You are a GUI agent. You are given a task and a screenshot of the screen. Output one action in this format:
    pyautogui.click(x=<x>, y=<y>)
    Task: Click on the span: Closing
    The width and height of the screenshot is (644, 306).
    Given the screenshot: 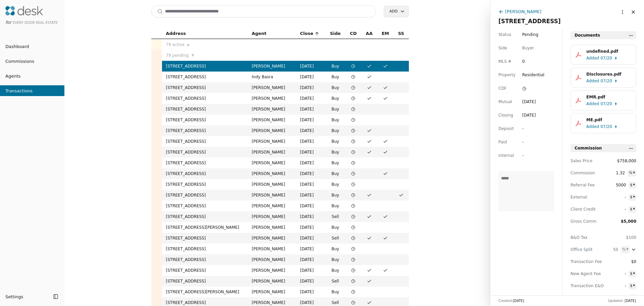 What is the action you would take?
    pyautogui.click(x=506, y=115)
    